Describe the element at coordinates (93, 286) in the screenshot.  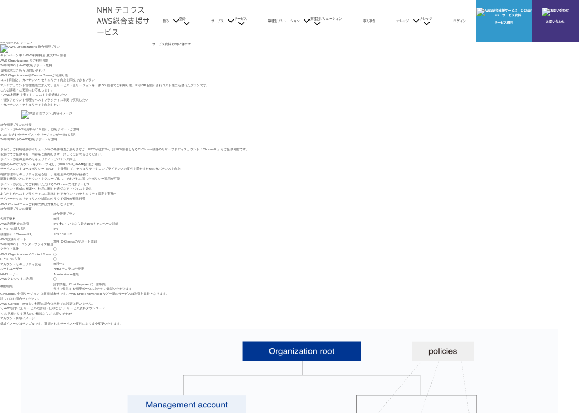
I see `td: 請求情報、Cost Explorer に一部制限 当社で提供する管理ポータル上からご確認いただけます` at that location.